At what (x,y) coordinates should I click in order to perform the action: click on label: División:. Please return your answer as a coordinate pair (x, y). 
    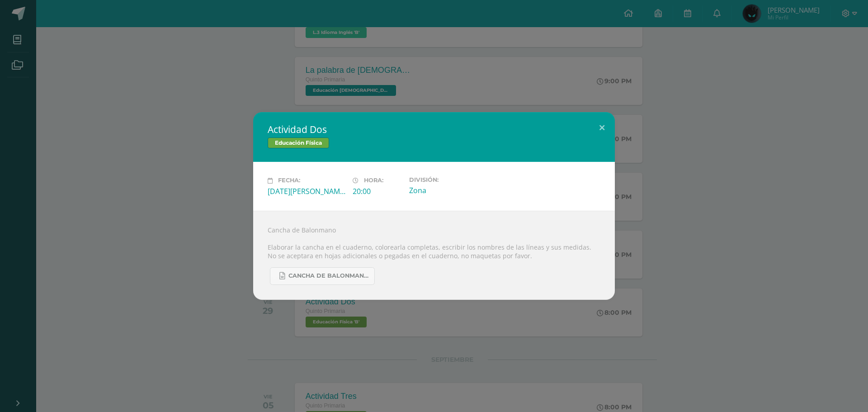
    Looking at the image, I should click on (448, 180).